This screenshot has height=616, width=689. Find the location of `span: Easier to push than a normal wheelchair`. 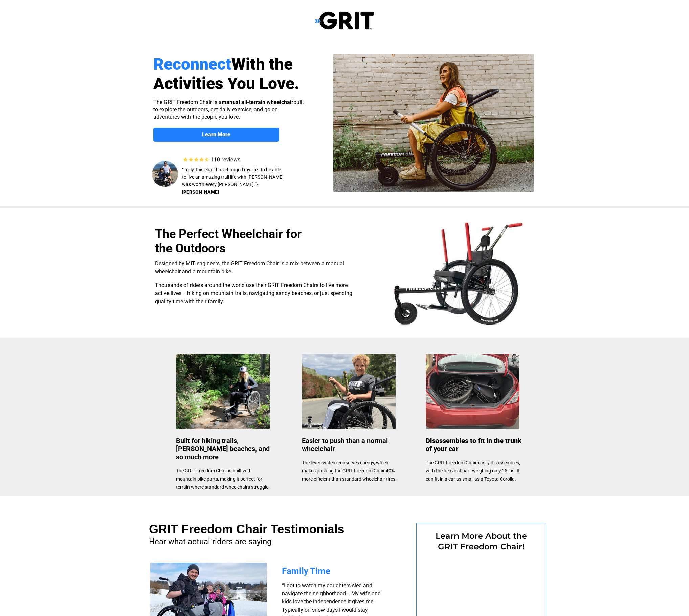

span: Easier to push than a normal wheelchair is located at coordinates (345, 445).